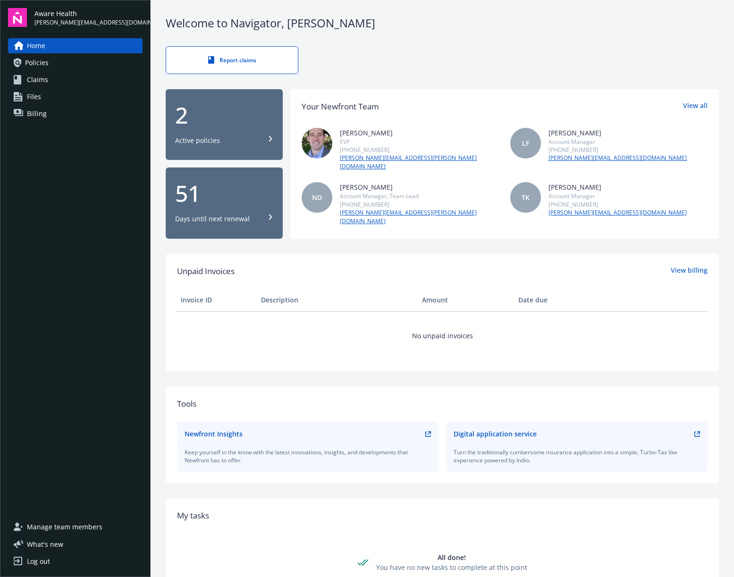 The image size is (734, 577). What do you see at coordinates (36, 46) in the screenshot?
I see `span: Home` at bounding box center [36, 46].